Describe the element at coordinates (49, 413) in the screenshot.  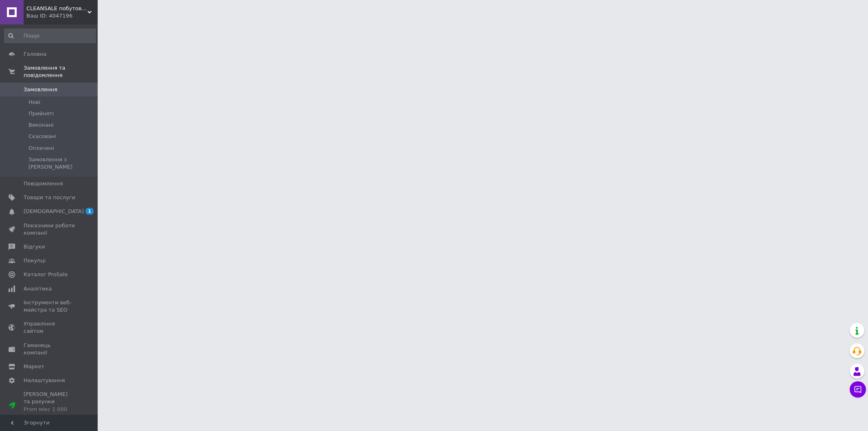
I see `div: Prom мікс 1 000 (13 місяців)` at that location.